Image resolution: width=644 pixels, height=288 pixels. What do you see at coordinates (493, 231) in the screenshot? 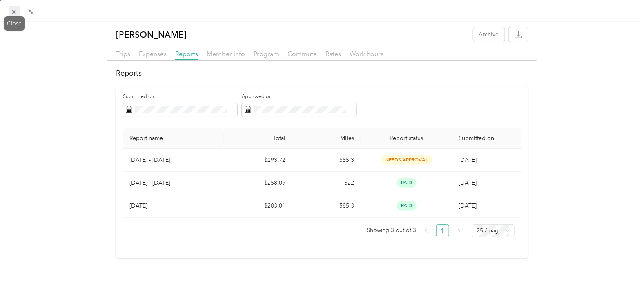
I see `span: 25 / page` at bounding box center [493, 231].